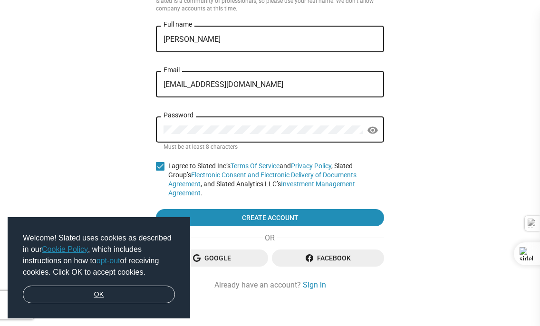 The width and height of the screenshot is (540, 326). Describe the element at coordinates (311, 166) in the screenshot. I see `a: Privacy Policy` at that location.